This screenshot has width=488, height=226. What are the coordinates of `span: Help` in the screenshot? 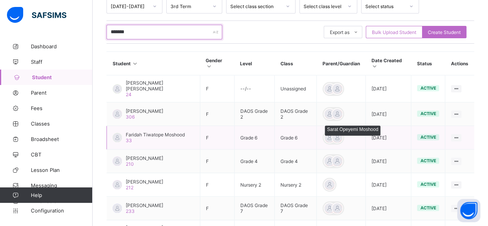 It's located at (61, 195).